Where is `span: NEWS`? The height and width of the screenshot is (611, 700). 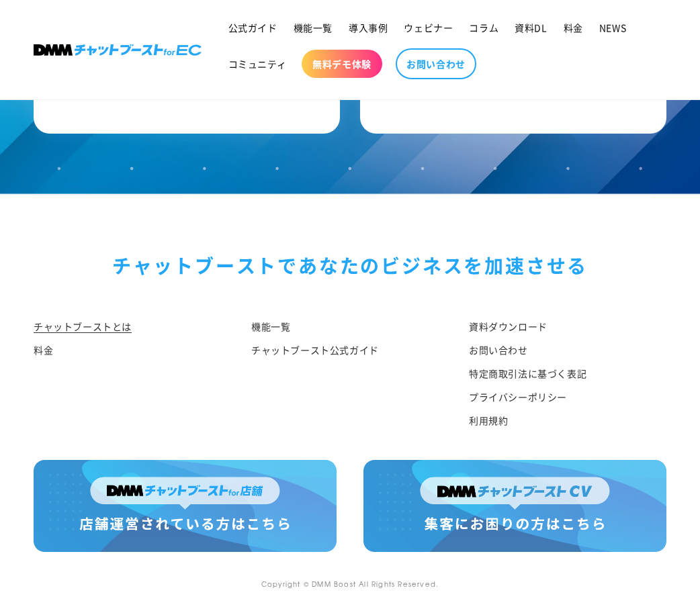 span: NEWS is located at coordinates (613, 28).